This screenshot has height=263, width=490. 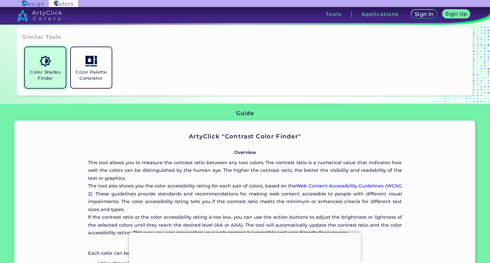 I want to click on img: icon_color_shades.svg, so click(x=45, y=61).